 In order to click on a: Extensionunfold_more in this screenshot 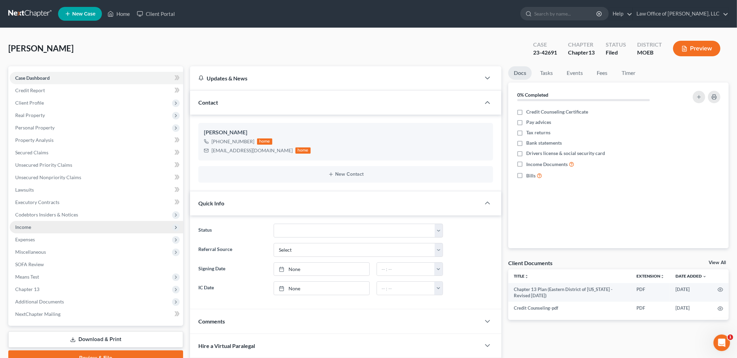, I will do `click(650, 276)`.